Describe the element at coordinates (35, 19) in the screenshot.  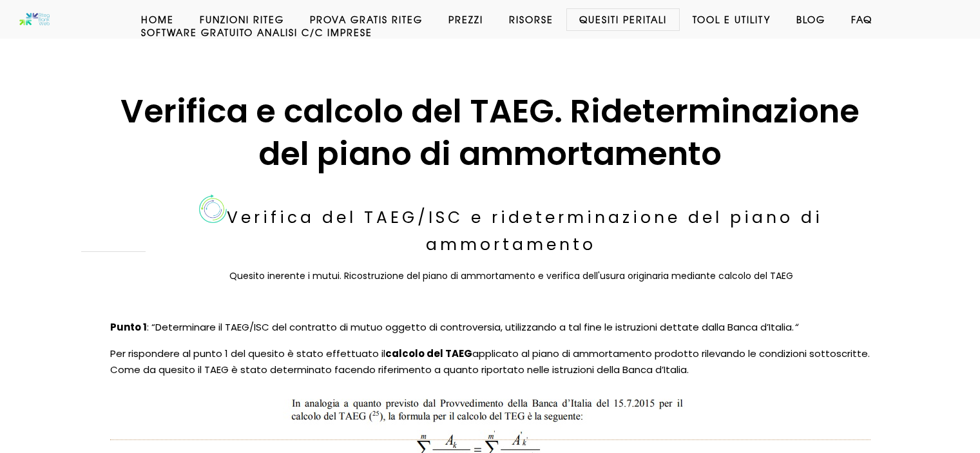
I see `img: Software anatocismo e usura bancaria` at that location.